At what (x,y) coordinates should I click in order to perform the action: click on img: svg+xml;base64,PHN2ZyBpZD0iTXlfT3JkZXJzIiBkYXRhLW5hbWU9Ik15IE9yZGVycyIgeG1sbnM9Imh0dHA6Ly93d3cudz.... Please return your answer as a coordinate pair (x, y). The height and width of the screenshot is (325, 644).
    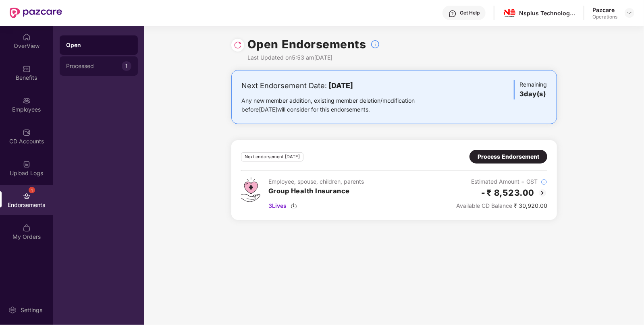
    Looking at the image, I should click on (26, 228).